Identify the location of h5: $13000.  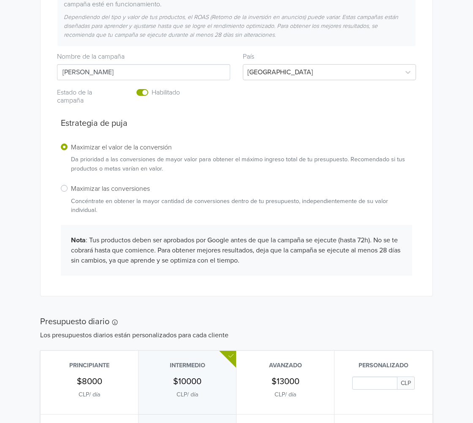
(285, 382).